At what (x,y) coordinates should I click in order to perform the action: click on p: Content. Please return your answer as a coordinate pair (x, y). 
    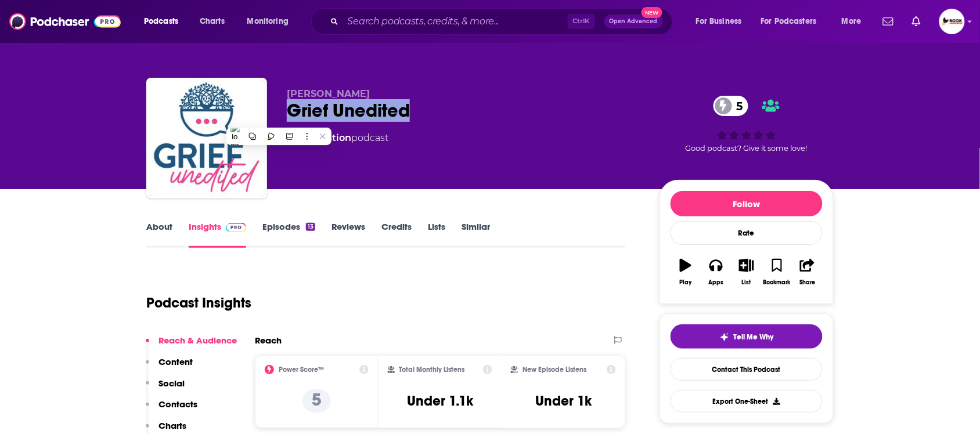
    Looking at the image, I should click on (176, 361).